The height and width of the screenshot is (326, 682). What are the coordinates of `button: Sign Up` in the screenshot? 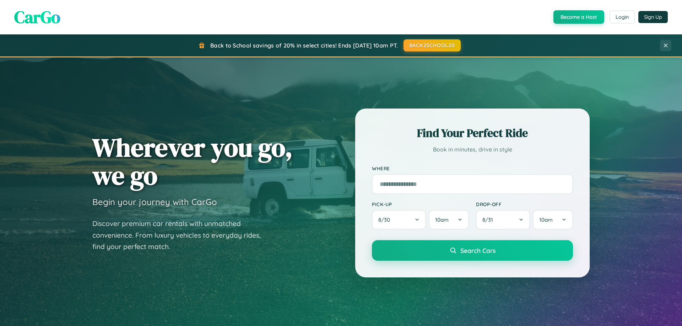 It's located at (653, 17).